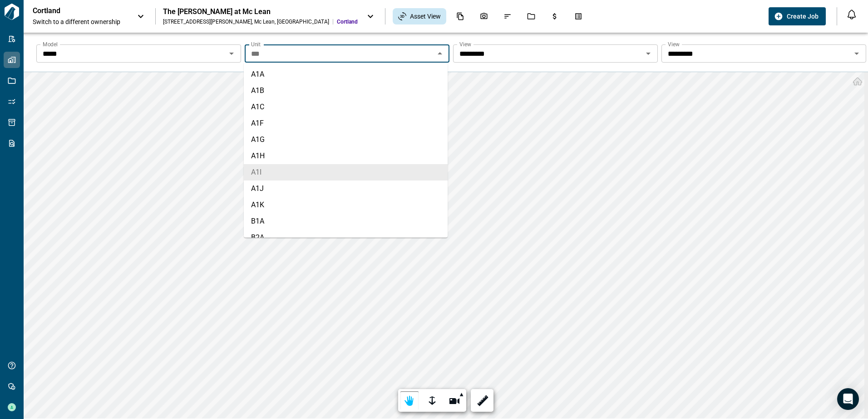 The height and width of the screenshot is (419, 868). I want to click on span: Create Job, so click(803, 16).